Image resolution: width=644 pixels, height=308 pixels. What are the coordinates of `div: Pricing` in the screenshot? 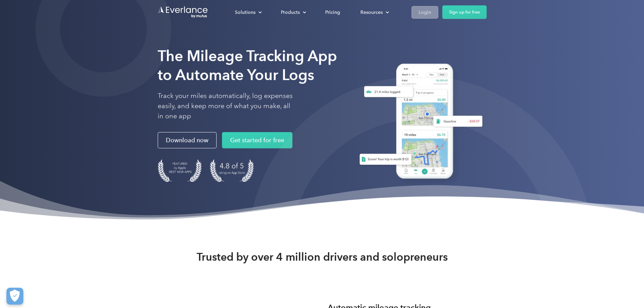 It's located at (333, 12).